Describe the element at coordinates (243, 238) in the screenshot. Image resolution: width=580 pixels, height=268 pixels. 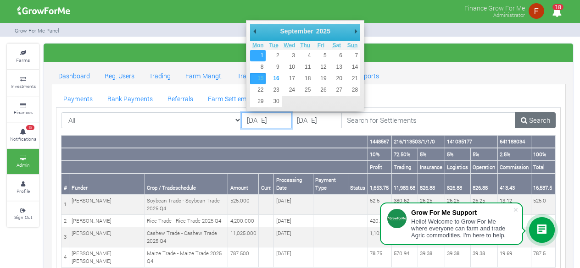
I see `td: 11,025.000` at that location.